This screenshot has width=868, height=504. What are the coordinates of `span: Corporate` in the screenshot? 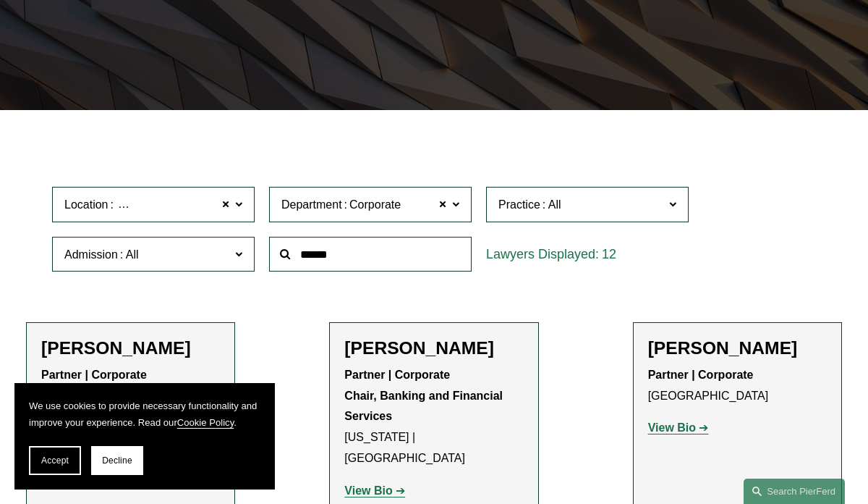 It's located at (375, 205).